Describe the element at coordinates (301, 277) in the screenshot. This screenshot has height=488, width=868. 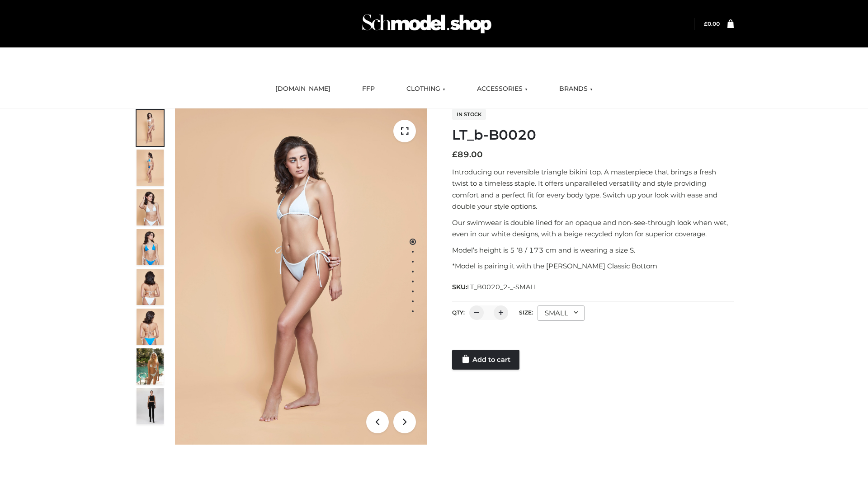
I see `img: ArielClassicBikiniTop_CloudNine_AzureSky_OW114ECO_1` at that location.